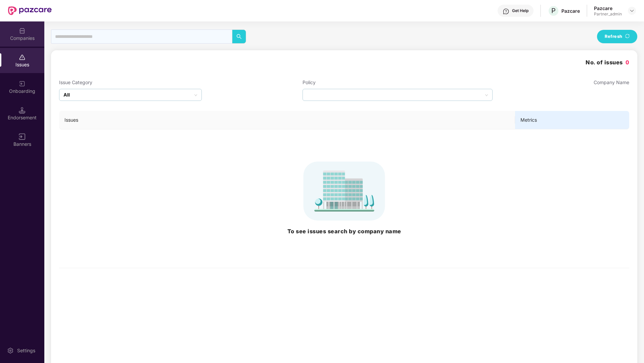 This screenshot has width=644, height=363. What do you see at coordinates (30, 11) in the screenshot?
I see `img: New Pazcare Logo` at bounding box center [30, 11].